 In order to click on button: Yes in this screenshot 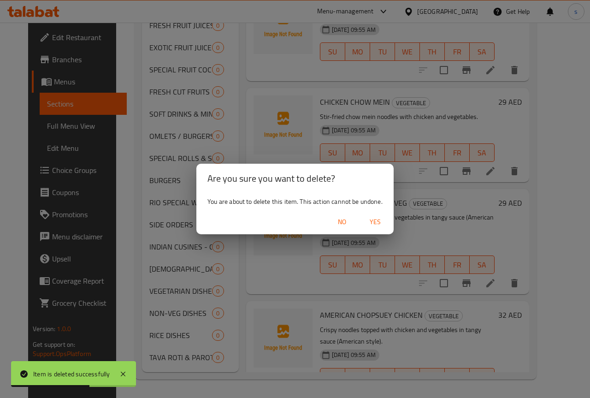, I will do `click(375, 222)`.